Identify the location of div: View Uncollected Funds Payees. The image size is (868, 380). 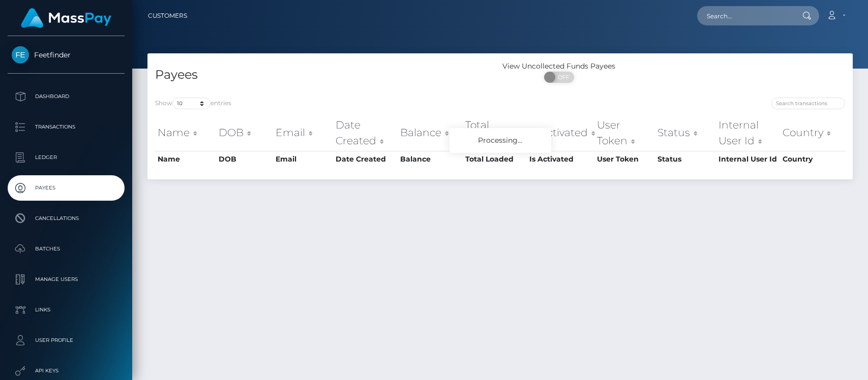
(559, 66).